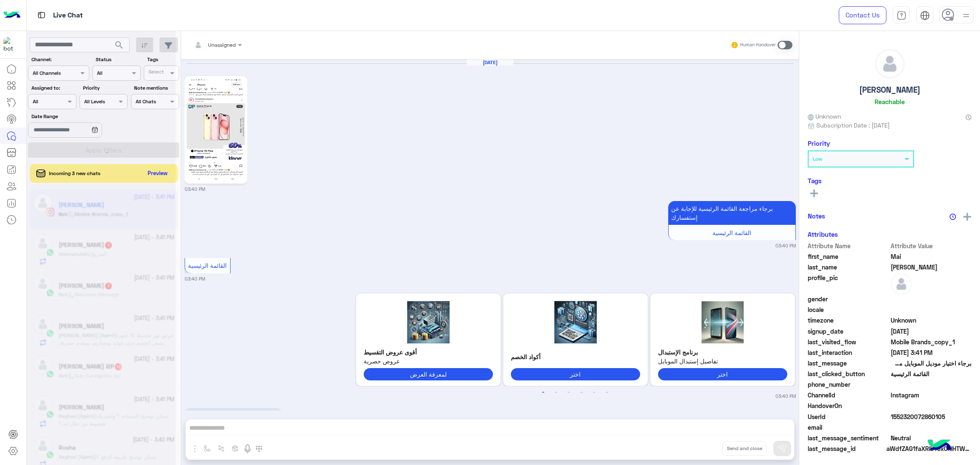  I want to click on h6: Priority, so click(819, 143).